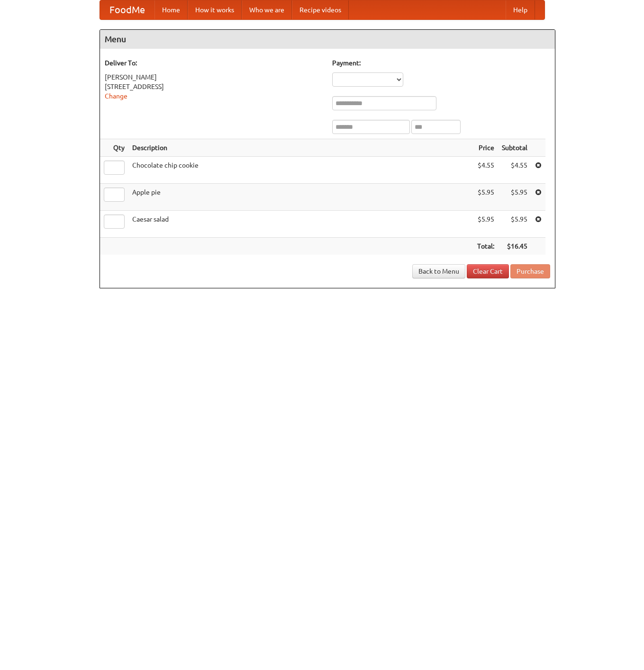 The height and width of the screenshot is (670, 644). What do you see at coordinates (301, 197) in the screenshot?
I see `td: Apple pie` at bounding box center [301, 197].